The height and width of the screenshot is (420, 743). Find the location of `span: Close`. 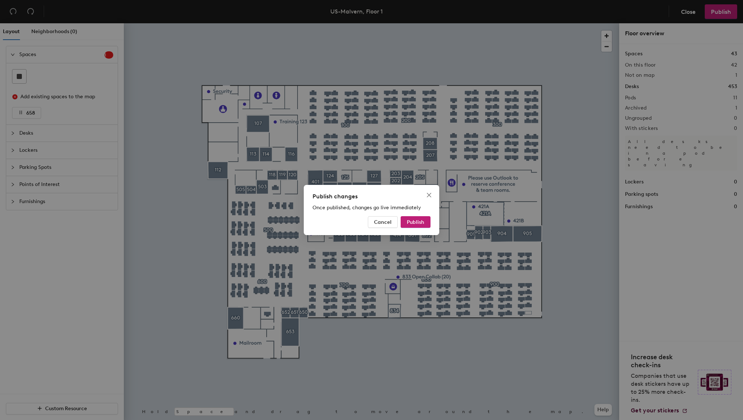

span: Close is located at coordinates (429, 195).